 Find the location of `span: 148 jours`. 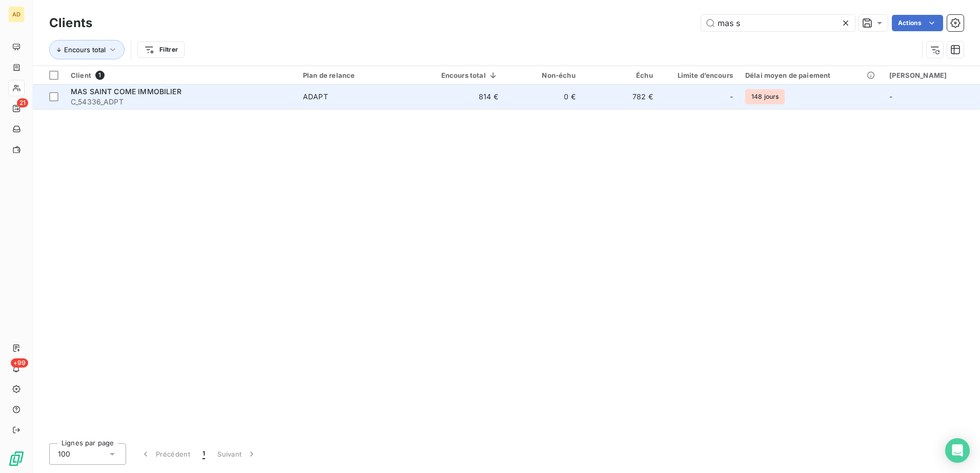

span: 148 jours is located at coordinates (765, 96).